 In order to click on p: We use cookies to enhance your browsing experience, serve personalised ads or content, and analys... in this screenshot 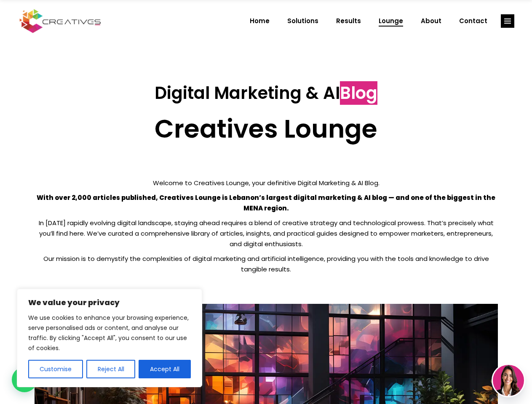, I will do `click(110, 333)`.